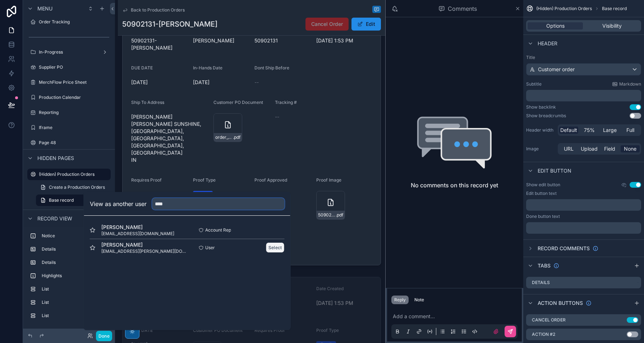  I want to click on button: Edit, so click(366, 24).